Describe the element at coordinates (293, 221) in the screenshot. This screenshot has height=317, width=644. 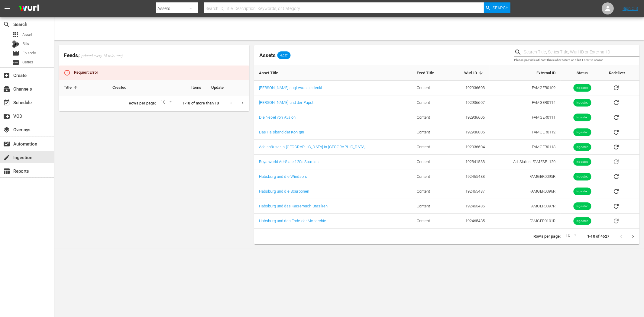
I see `a: Habsburg und das Ende der Monarchie` at that location.